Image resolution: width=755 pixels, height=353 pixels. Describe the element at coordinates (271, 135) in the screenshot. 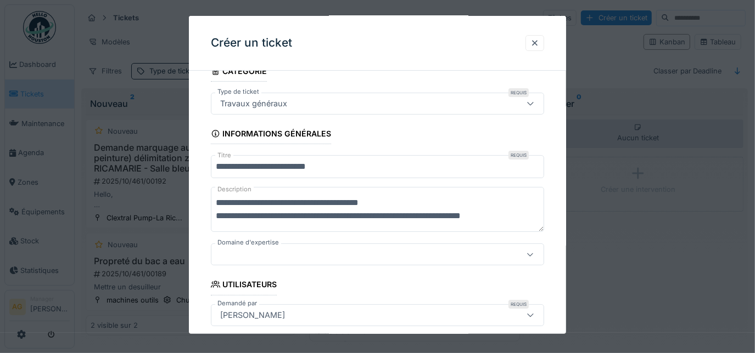

I see `div: Informations générales` at that location.